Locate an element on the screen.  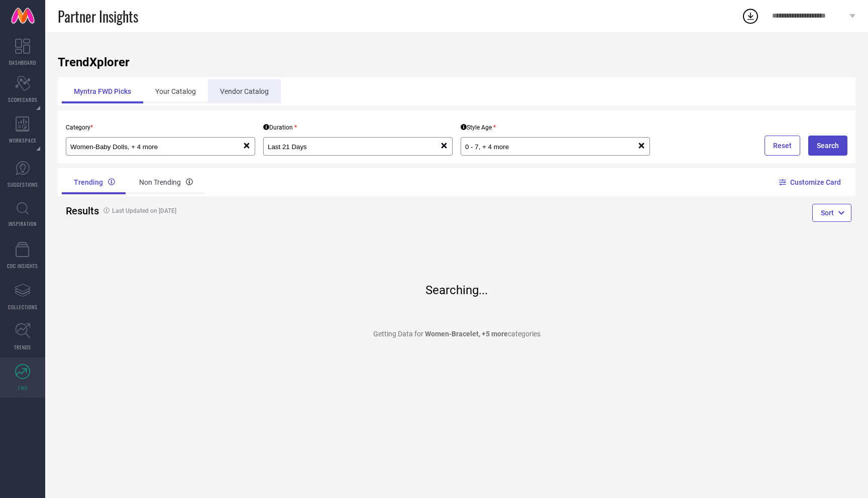
button: Reset is located at coordinates (782, 146).